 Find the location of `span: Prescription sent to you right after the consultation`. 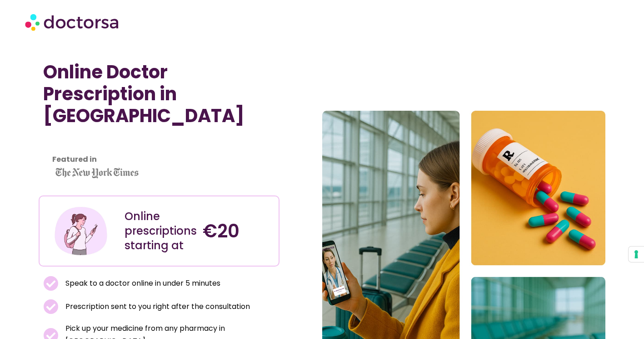

span: Prescription sent to you right after the consultation is located at coordinates (156, 307).